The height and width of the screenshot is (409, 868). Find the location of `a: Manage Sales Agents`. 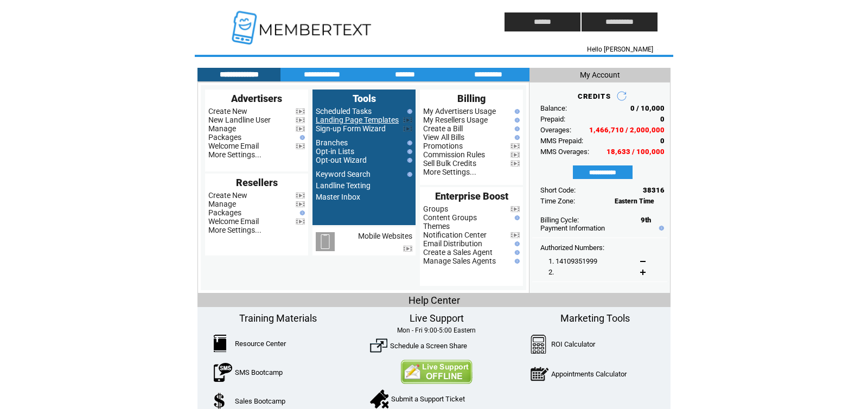

a: Manage Sales Agents is located at coordinates (459, 261).